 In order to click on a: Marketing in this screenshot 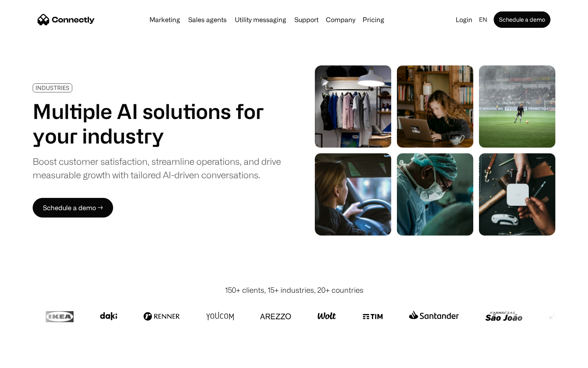, I will do `click(164, 19)`.